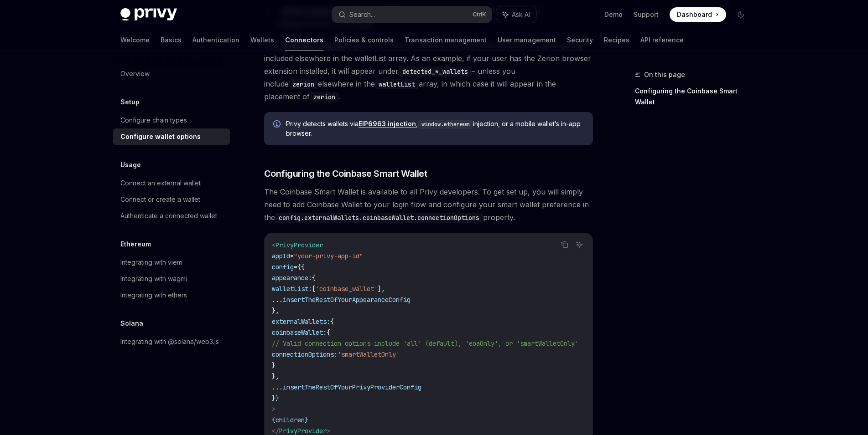 Image resolution: width=868 pixels, height=435 pixels. What do you see at coordinates (694, 14) in the screenshot?
I see `span: Dashboard` at bounding box center [694, 14].